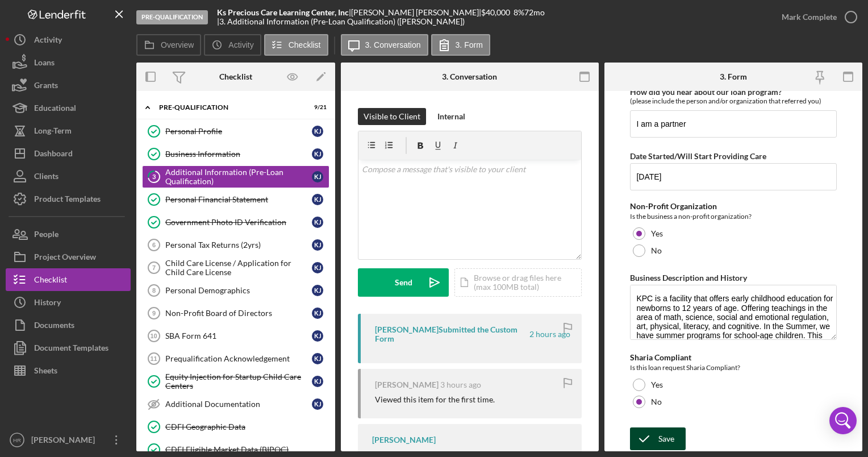  What do you see at coordinates (236, 245) in the screenshot?
I see `a: 6Personal Tax Returns (2yrs)KJ` at bounding box center [236, 245].